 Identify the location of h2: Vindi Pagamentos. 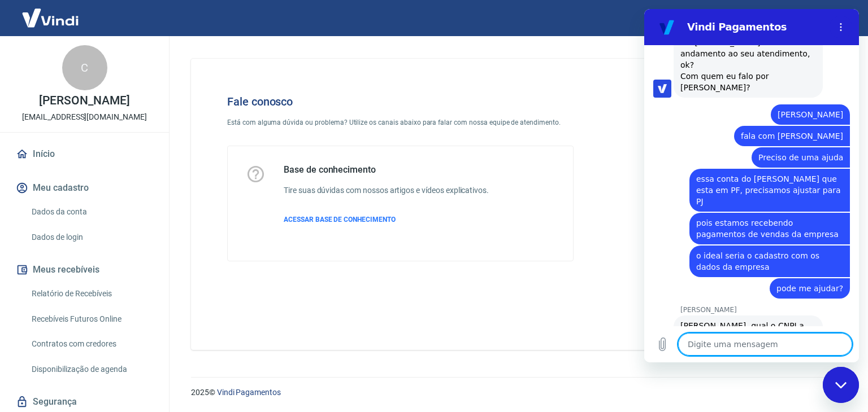
(112, 18).